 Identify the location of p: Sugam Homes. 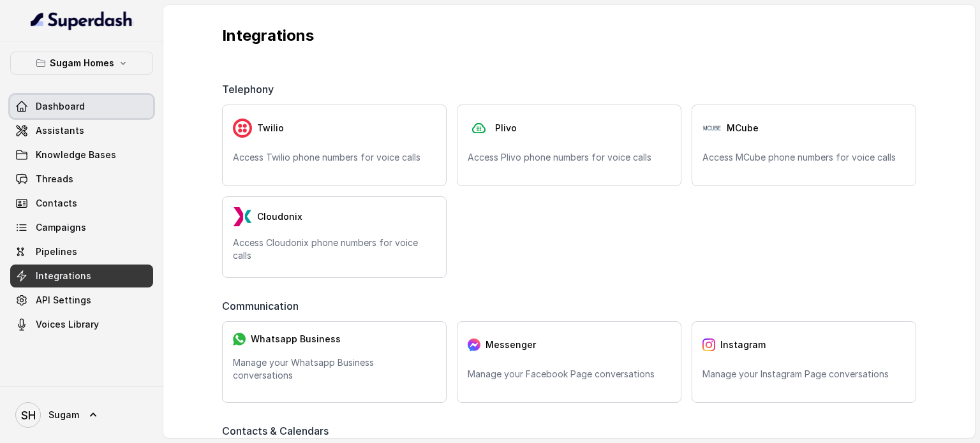
(82, 64).